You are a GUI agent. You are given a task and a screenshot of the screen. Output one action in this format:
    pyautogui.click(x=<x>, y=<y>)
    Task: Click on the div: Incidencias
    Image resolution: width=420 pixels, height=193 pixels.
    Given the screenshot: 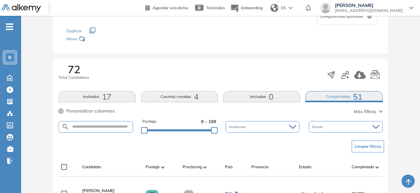 What is the action you would take?
    pyautogui.click(x=262, y=127)
    